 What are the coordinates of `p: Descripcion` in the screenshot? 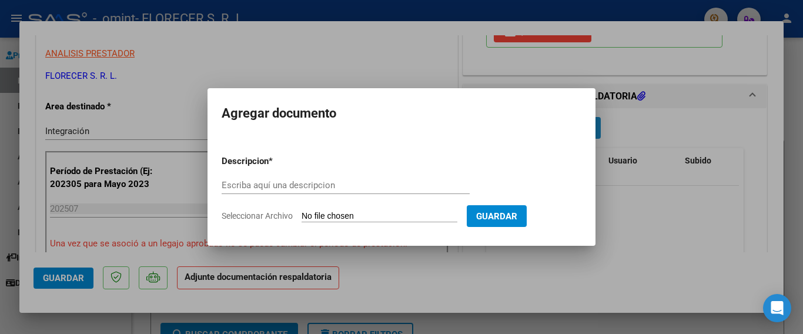 It's located at (276, 161).